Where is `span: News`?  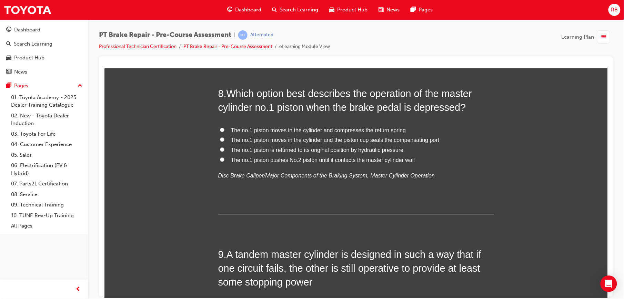
span: News is located at coordinates (393, 10).